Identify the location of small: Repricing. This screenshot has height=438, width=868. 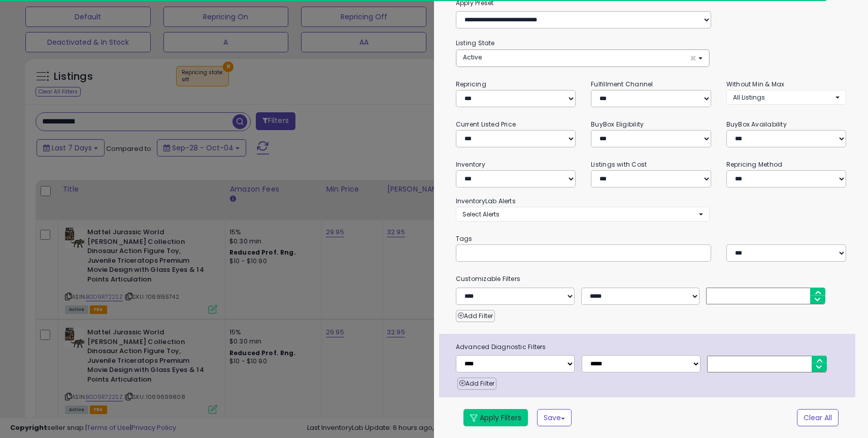
(471, 84).